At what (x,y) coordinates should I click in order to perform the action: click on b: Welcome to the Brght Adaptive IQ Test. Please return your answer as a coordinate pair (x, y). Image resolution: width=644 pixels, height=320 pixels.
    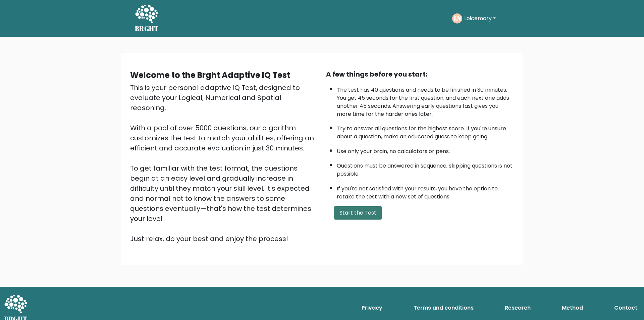
    Looking at the image, I should click on (210, 75).